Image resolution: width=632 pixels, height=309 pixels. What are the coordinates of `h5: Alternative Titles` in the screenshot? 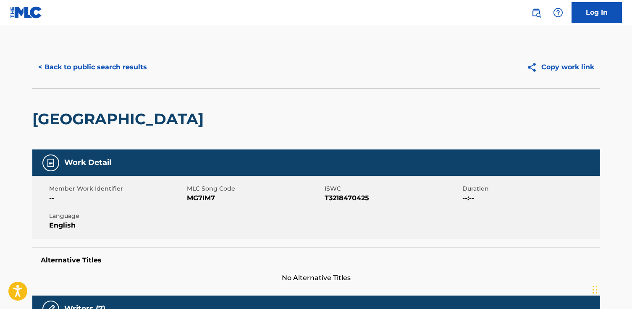 It's located at (316, 260).